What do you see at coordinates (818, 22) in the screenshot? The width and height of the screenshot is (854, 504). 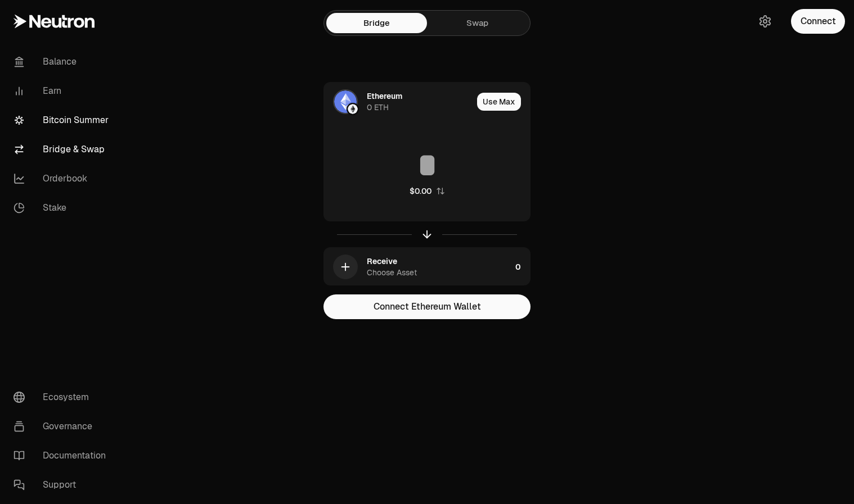 I see `button: Connect` at bounding box center [818, 22].